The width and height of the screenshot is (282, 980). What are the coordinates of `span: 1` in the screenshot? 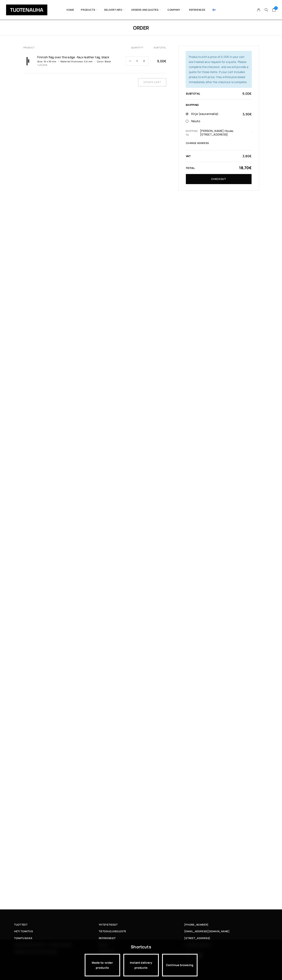 It's located at (276, 8).